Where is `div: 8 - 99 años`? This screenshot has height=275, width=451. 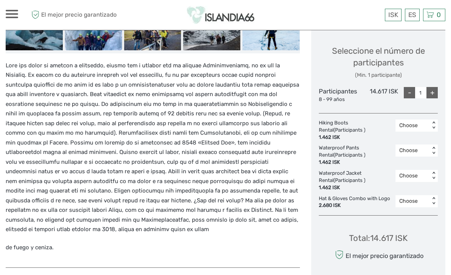
div: 8 - 99 años is located at coordinates (339, 99).